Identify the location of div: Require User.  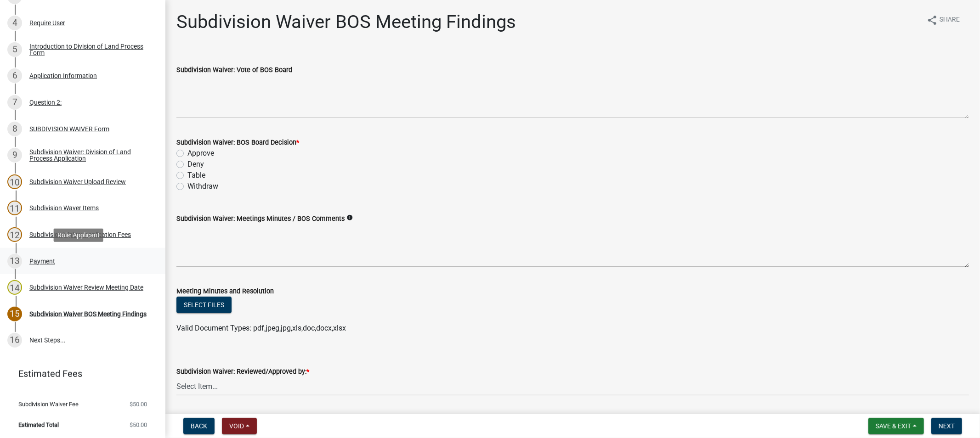
(48, 23).